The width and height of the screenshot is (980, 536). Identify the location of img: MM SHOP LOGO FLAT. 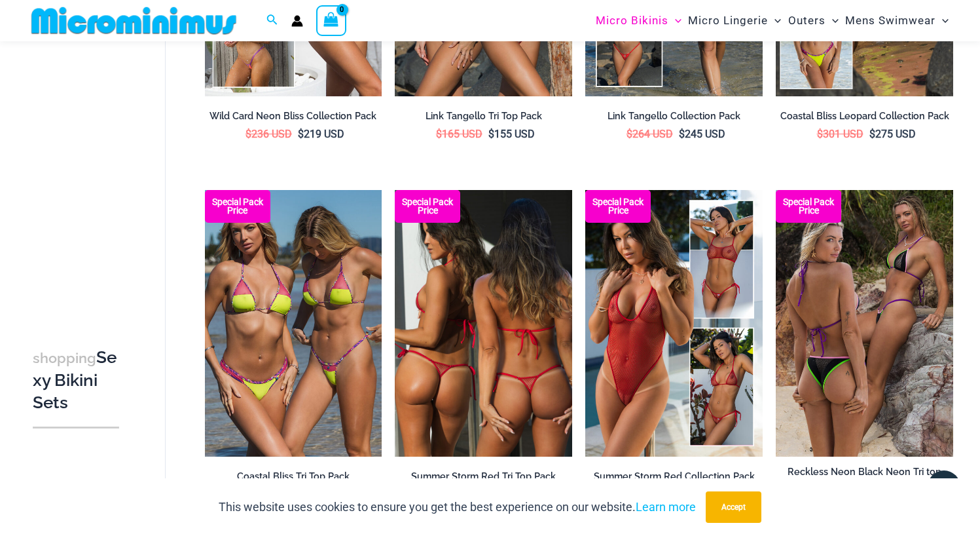
(134, 21).